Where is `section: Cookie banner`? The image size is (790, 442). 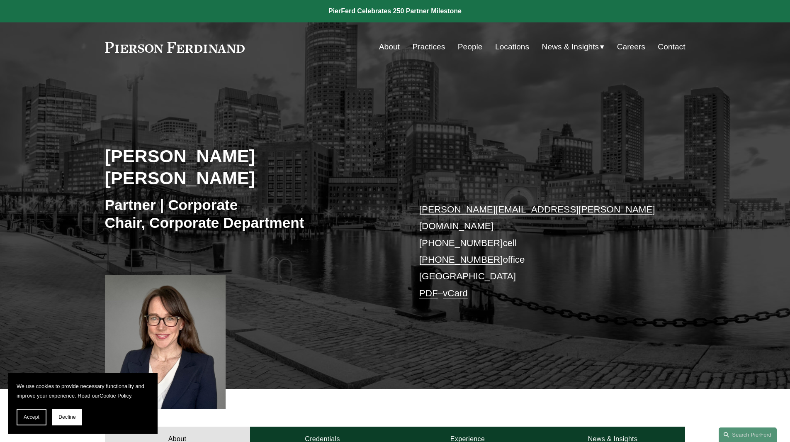 section: Cookie banner is located at coordinates (83, 403).